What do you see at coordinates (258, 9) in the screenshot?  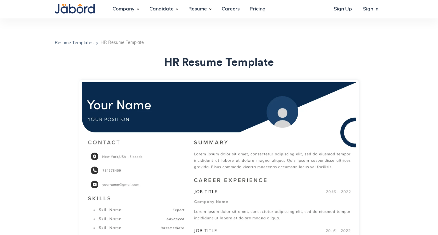 I see `a: Pricing` at bounding box center [258, 9].